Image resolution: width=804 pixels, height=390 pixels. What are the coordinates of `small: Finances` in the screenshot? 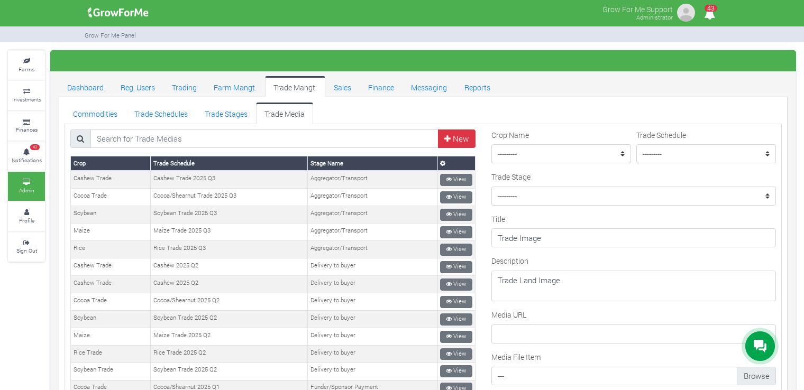 It's located at (26, 130).